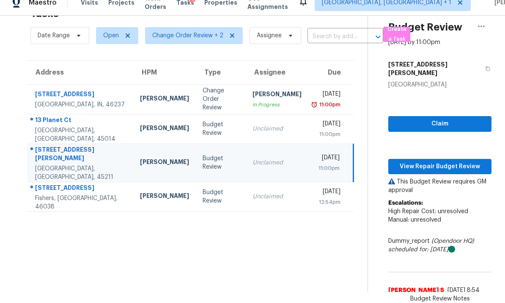 The width and height of the screenshot is (505, 303). I want to click on button: Claim, so click(440, 124).